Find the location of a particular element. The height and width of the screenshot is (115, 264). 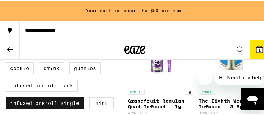

span: 1 is located at coordinates (260, 49).